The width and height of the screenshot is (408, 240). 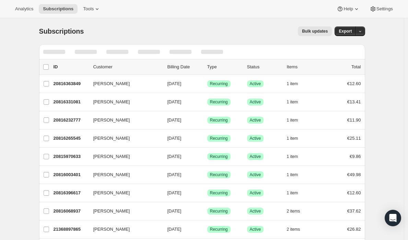 I want to click on span: Settings, so click(x=385, y=9).